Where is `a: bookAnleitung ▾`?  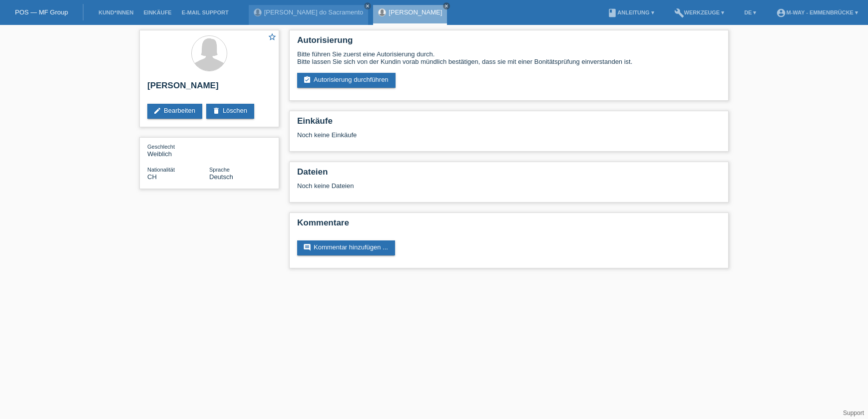
a: bookAnleitung ▾ is located at coordinates (630, 12).